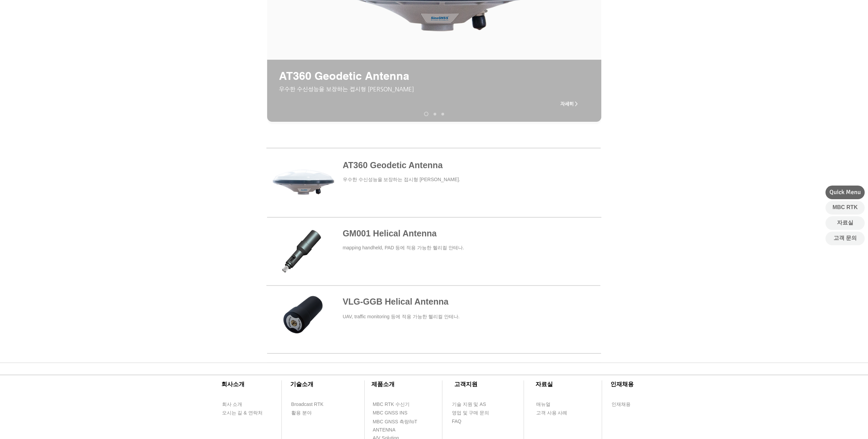 The height and width of the screenshot is (439, 868). Describe the element at coordinates (301, 413) in the screenshot. I see `span: 활용 분야` at that location.